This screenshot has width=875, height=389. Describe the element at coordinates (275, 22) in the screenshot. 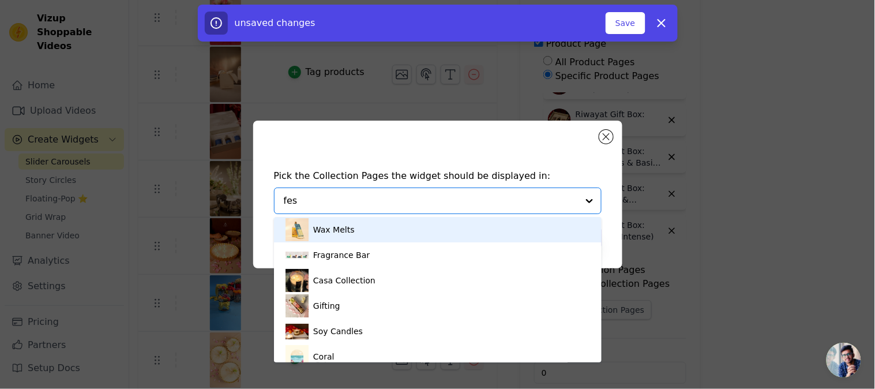

I see `span: unsaved changes` at that location.